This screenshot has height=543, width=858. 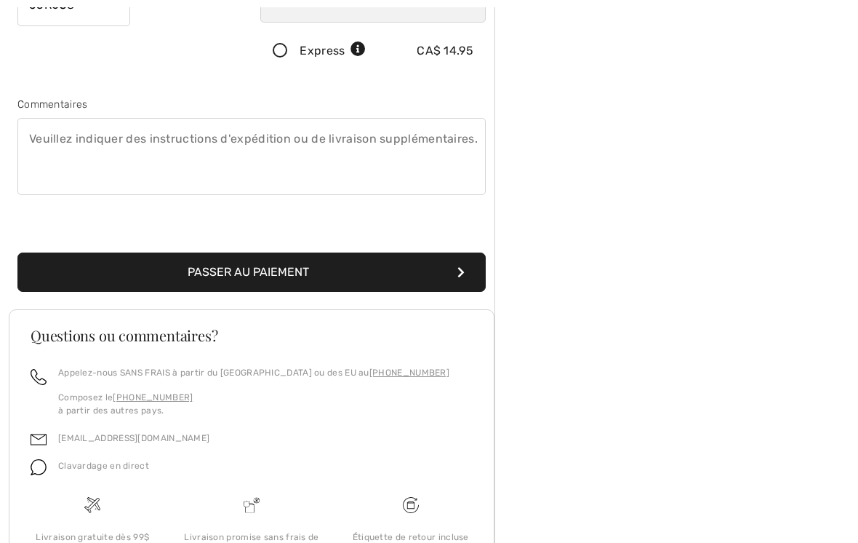 I want to click on span: Clavardage en direct, so click(x=103, y=466).